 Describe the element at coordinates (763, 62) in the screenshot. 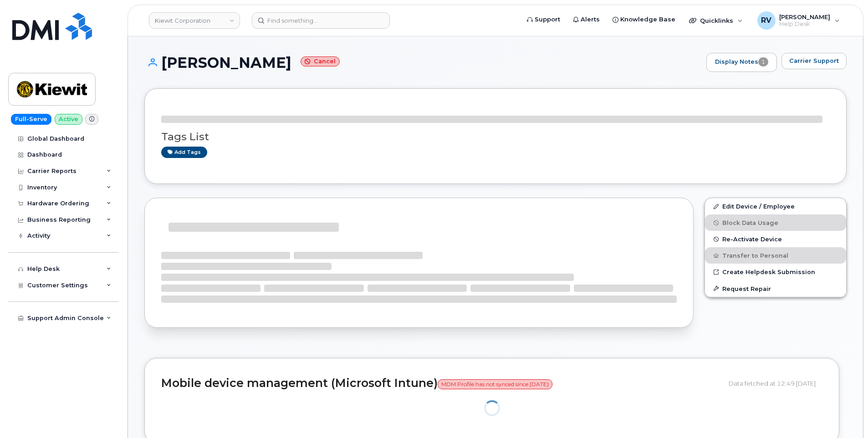

I see `span: 1` at that location.